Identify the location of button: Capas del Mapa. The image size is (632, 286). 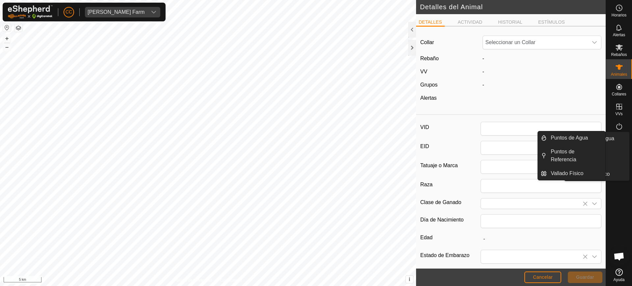
(18, 28).